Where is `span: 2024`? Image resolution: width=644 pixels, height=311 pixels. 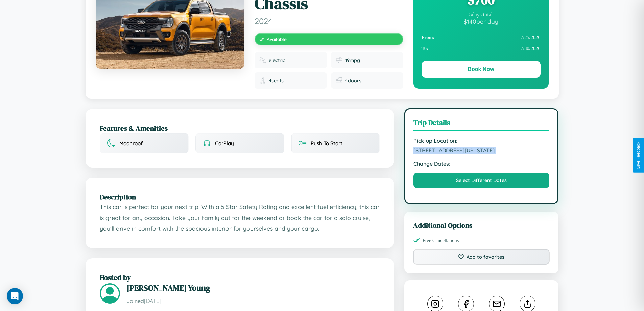 span: 2024 is located at coordinates (329, 21).